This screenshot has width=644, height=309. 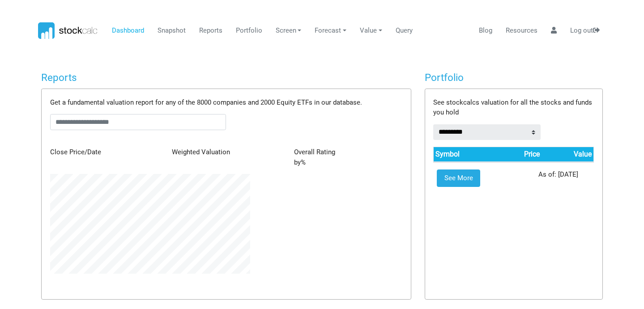 What do you see at coordinates (567, 154) in the screenshot?
I see `th: Value` at bounding box center [567, 154].